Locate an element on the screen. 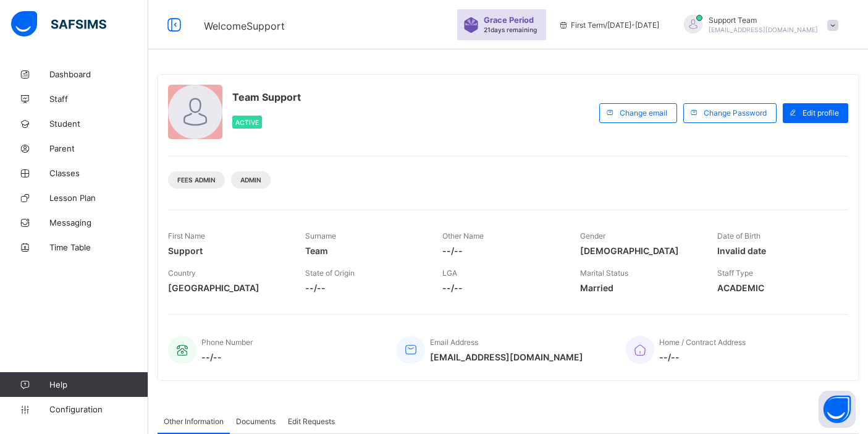 The height and width of the screenshot is (434, 868). span: Edit profile is located at coordinates (821, 112).